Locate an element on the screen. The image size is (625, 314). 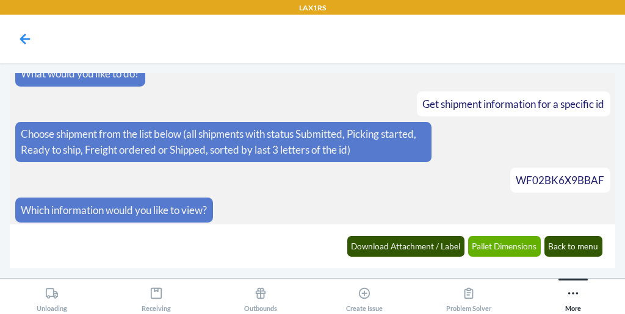
div: Problem Solver is located at coordinates (468, 297).